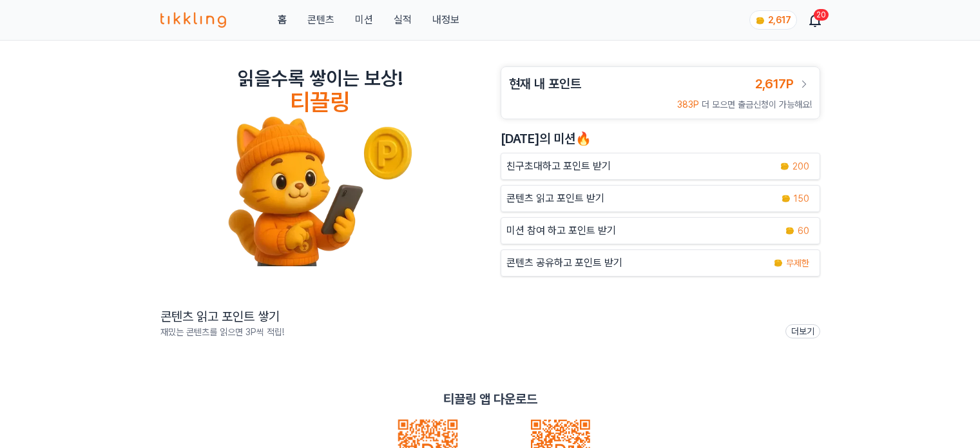 This screenshot has height=448, width=980. What do you see at coordinates (320, 103) in the screenshot?
I see `h4: 티끌링` at bounding box center [320, 103].